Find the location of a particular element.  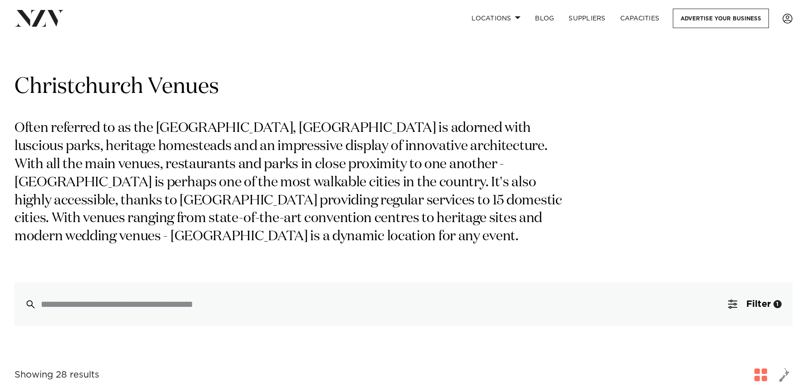

div: 1 is located at coordinates (777, 304).